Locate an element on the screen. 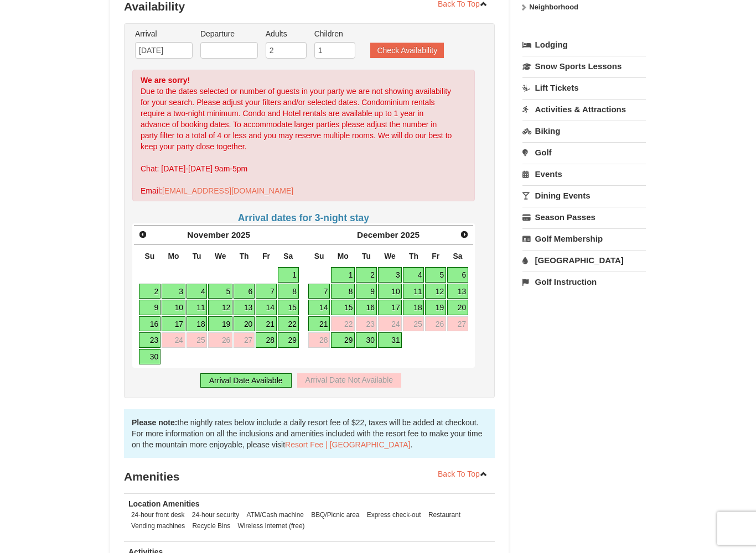  div: Due to the dates selected or number of guests in your party we are not showing availability for y... is located at coordinates (303, 136).